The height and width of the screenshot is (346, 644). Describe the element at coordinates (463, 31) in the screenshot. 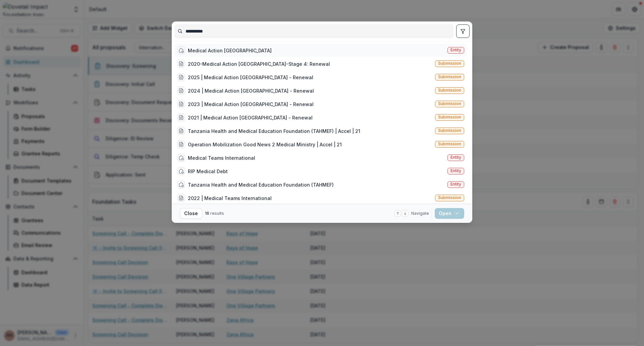

I see `button: toggle filters` at that location.